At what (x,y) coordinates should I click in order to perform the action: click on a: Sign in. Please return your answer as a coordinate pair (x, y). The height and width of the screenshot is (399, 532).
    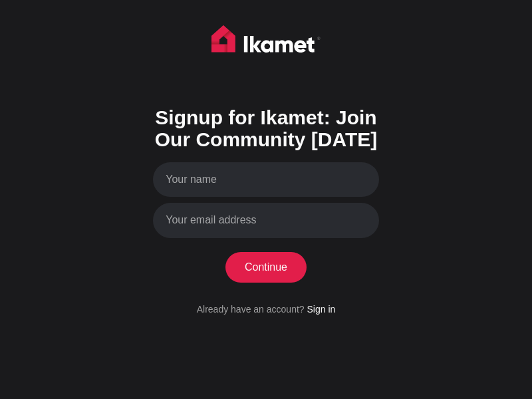
    Looking at the image, I should click on (321, 309).